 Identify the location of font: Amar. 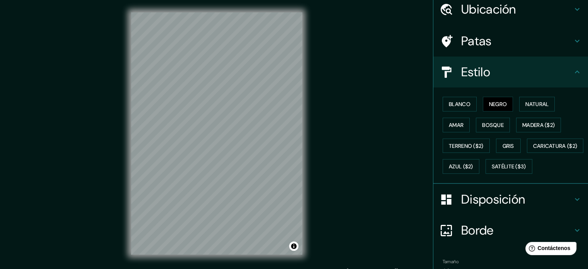
(456, 125).